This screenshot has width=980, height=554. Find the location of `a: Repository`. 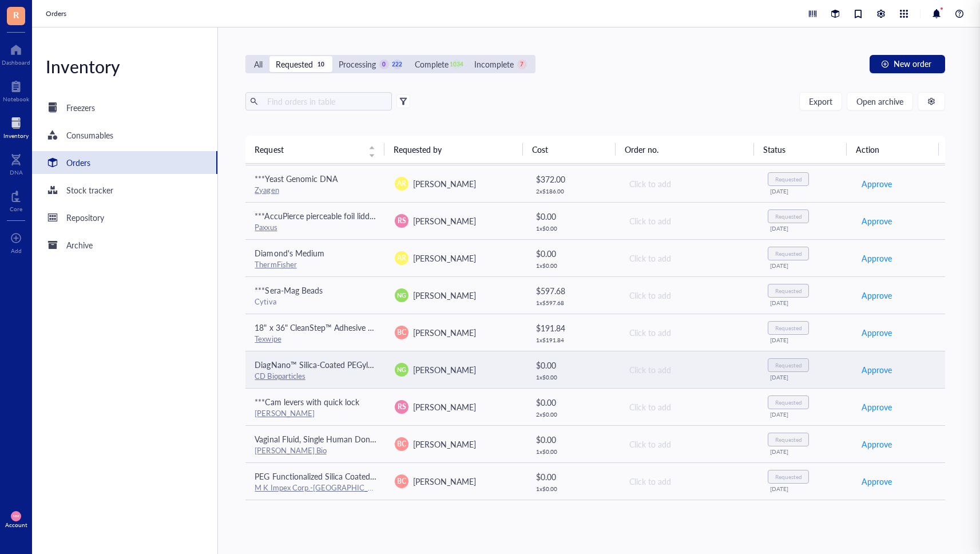

a: Repository is located at coordinates (125, 217).